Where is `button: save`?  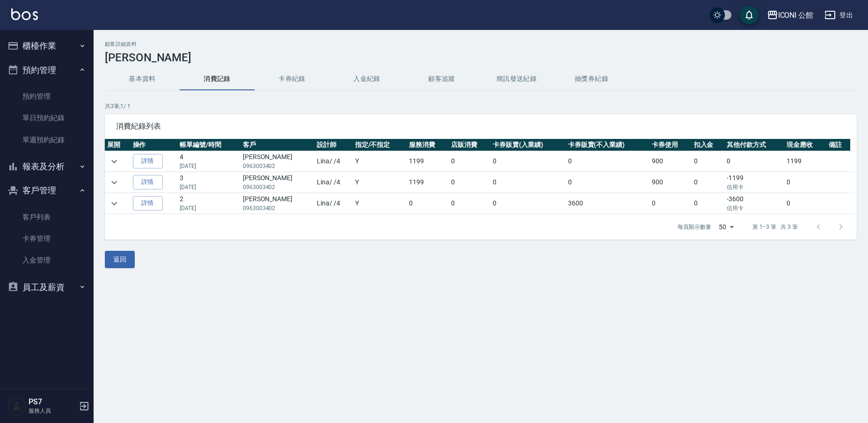
button: save is located at coordinates (749, 15).